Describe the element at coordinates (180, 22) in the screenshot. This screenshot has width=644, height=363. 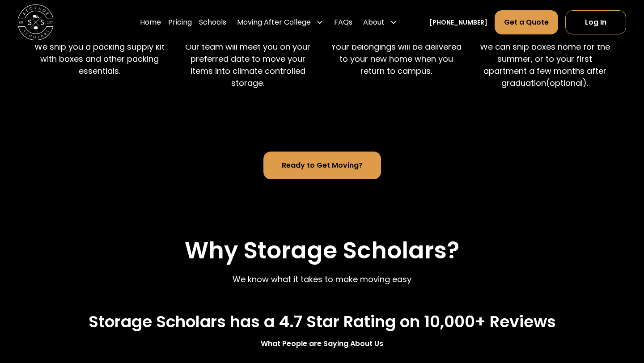
I see `a: Pricing` at that location.